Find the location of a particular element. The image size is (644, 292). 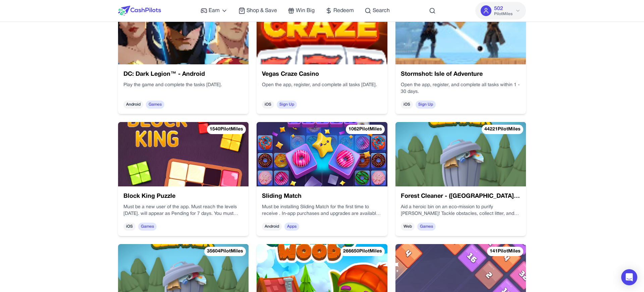

h3: DC: Dark Legion™ - Android is located at coordinates (183, 75).